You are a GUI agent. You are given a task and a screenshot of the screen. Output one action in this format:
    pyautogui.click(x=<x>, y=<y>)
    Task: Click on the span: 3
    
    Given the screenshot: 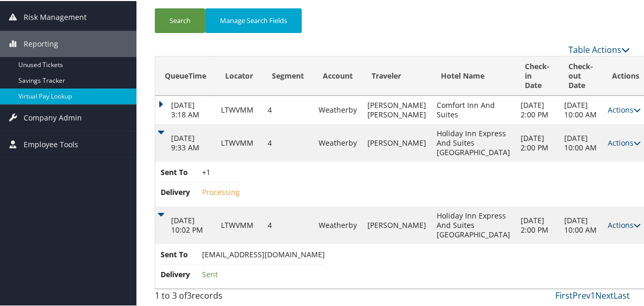 What is the action you would take?
    pyautogui.click(x=189, y=294)
    